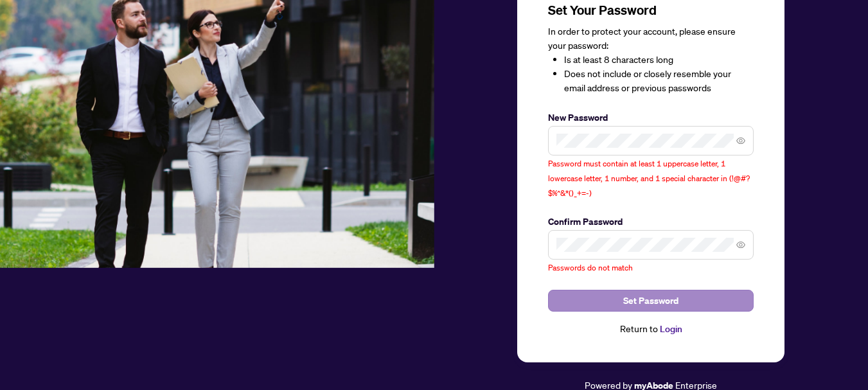  What do you see at coordinates (651, 10) in the screenshot?
I see `h3: Set Your Password` at bounding box center [651, 10].